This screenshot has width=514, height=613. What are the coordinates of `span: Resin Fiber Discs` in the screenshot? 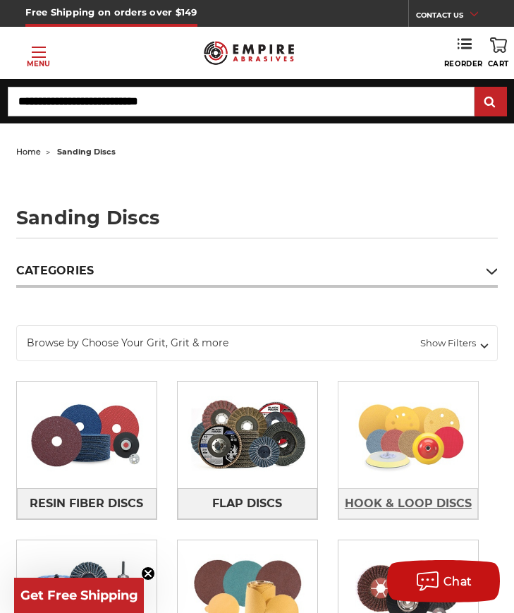 It's located at (86, 503).